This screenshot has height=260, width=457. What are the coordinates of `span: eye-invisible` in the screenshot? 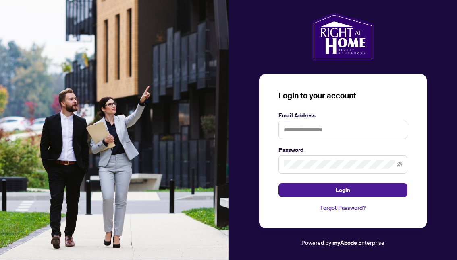 It's located at (399, 165).